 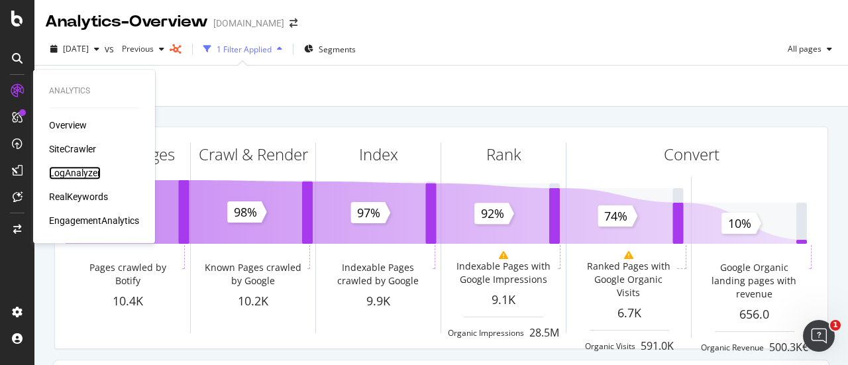 What do you see at coordinates (504, 300) in the screenshot?
I see `div: 9.1K` at bounding box center [504, 300].